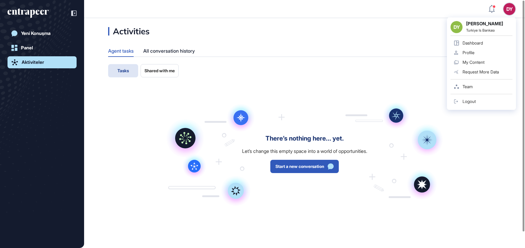  What do you see at coordinates (33, 62) in the screenshot?
I see `div: Aktiviteler` at bounding box center [33, 62].